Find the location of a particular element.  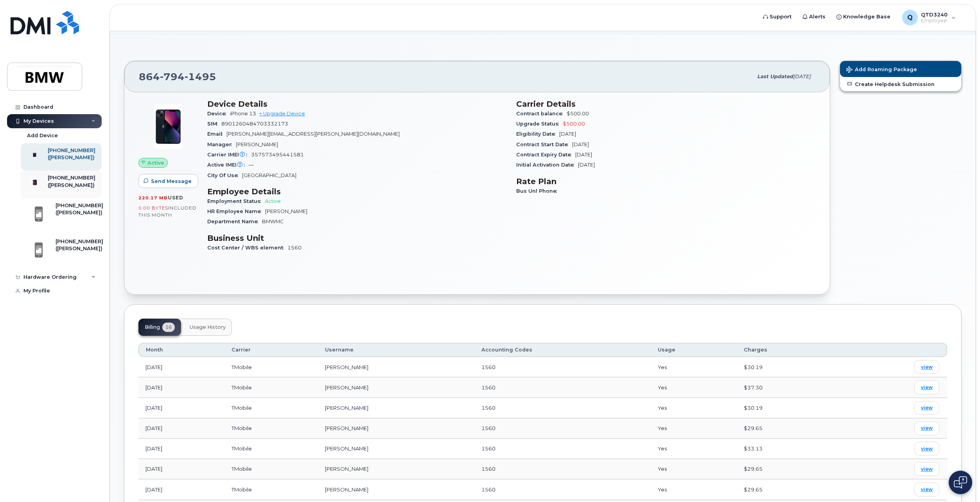

th: Accounting Codes is located at coordinates (562, 350).